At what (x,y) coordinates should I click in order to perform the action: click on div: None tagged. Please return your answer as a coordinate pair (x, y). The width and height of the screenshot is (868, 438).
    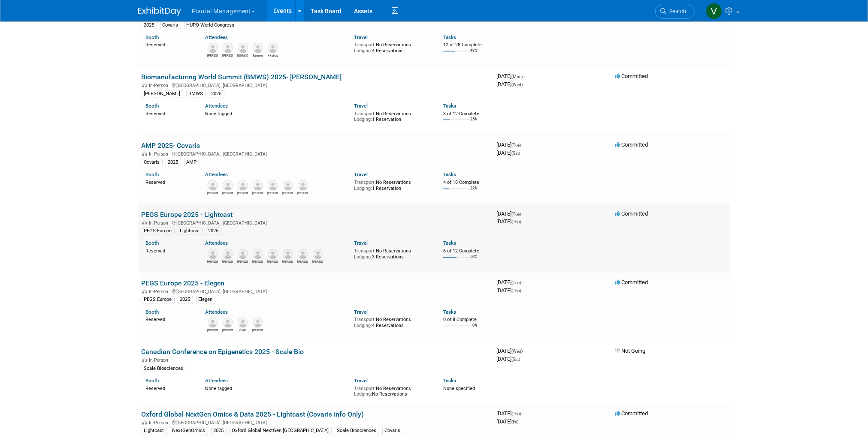
    Looking at the image, I should click on (277, 114).